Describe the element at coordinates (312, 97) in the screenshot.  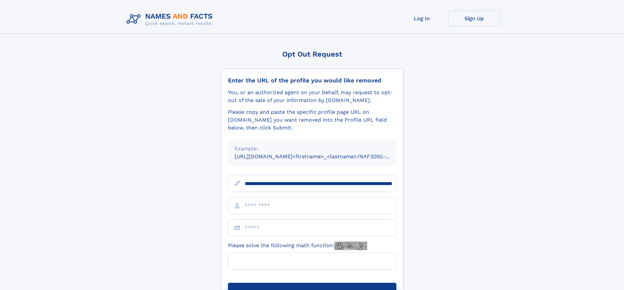
I see `div: You, or an authorized agent on your behalf, may request to opt-out of the sale of your informatio...` at that location.